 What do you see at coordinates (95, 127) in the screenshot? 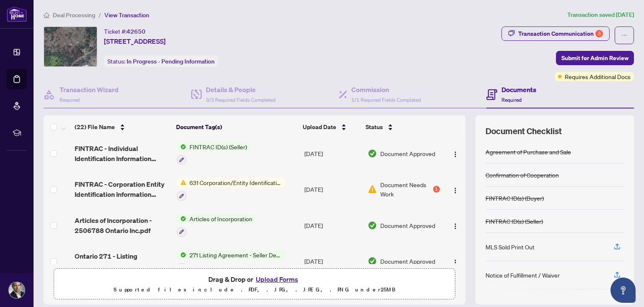
I see `span: (22) File Name` at bounding box center [95, 127].